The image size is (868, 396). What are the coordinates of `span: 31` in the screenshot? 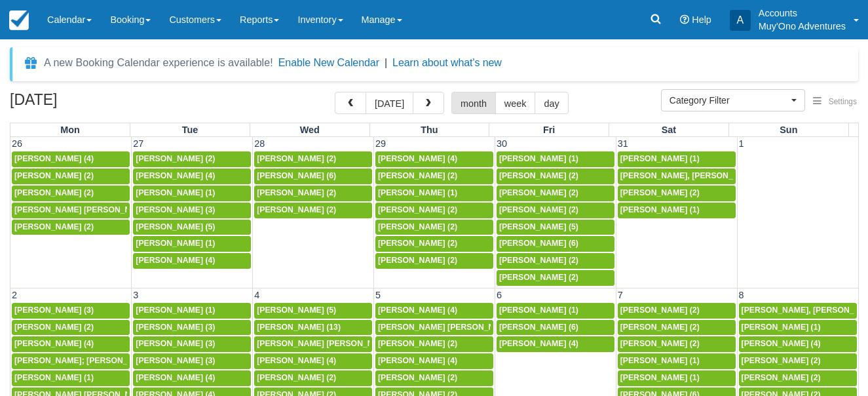 It's located at (623, 144).